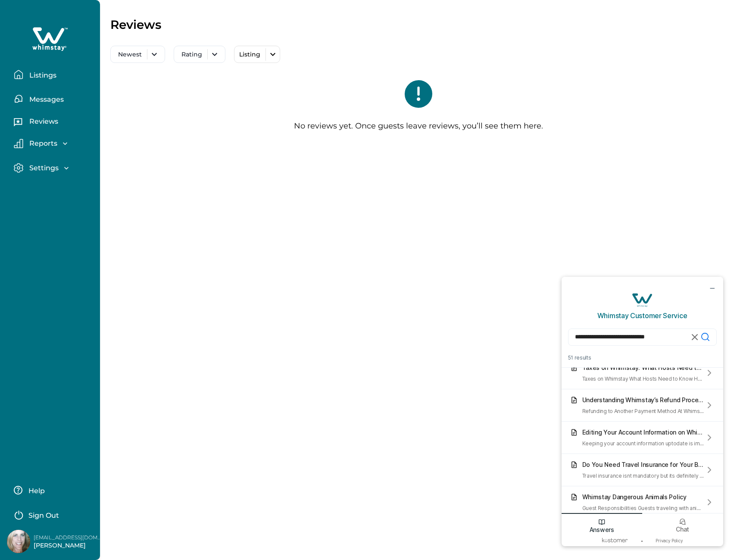  What do you see at coordinates (126, 258) in the screenshot?
I see `p: Chat` at bounding box center [126, 258].